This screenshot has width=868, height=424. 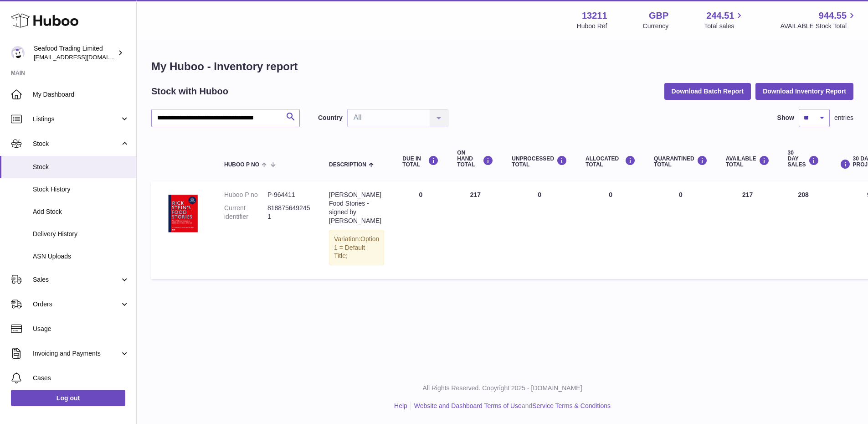 I want to click on span: ASN Uploads, so click(x=81, y=256).